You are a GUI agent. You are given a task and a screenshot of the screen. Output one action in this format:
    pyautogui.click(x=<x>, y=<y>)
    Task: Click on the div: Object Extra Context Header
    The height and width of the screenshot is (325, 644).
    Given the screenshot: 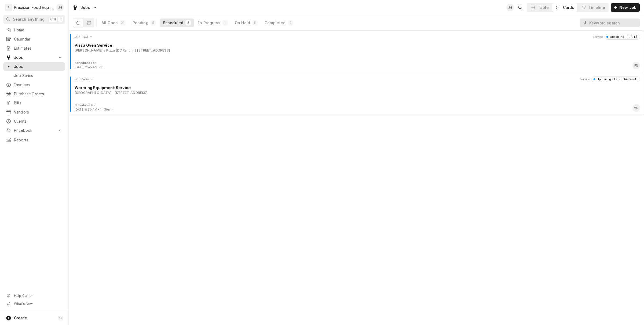 What is the action you would take?
    pyautogui.click(x=585, y=79)
    